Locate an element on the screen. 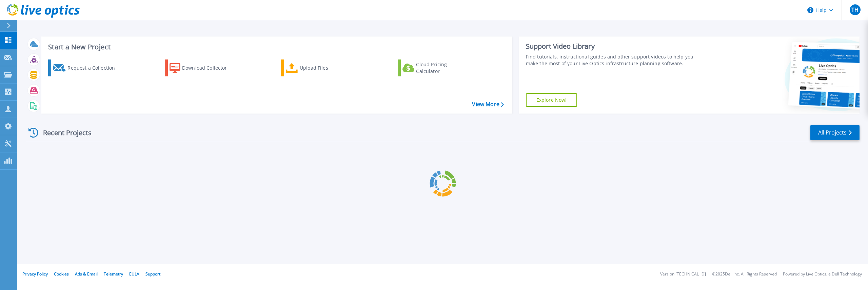 This screenshot has width=868, height=290. div: Recent Projects is located at coordinates (63, 133).